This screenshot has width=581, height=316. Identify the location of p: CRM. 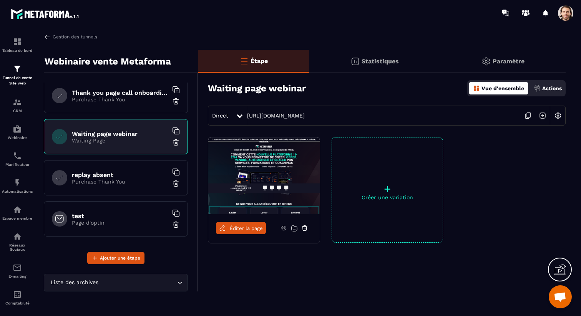
(17, 111).